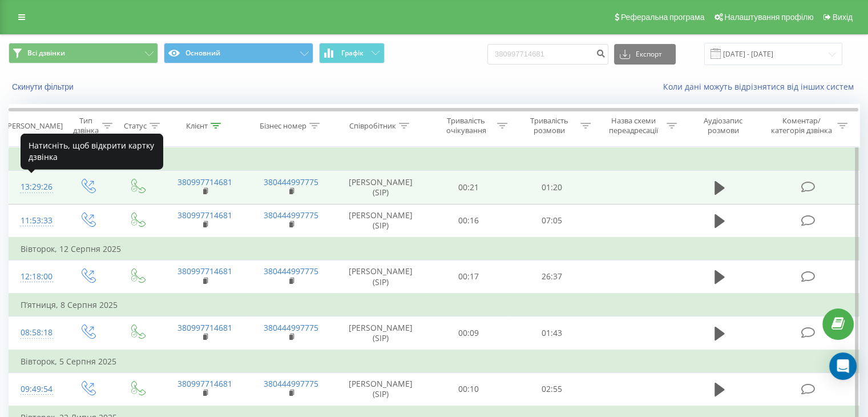 This screenshot has height=417, width=868. I want to click on td: 00:16, so click(469, 221).